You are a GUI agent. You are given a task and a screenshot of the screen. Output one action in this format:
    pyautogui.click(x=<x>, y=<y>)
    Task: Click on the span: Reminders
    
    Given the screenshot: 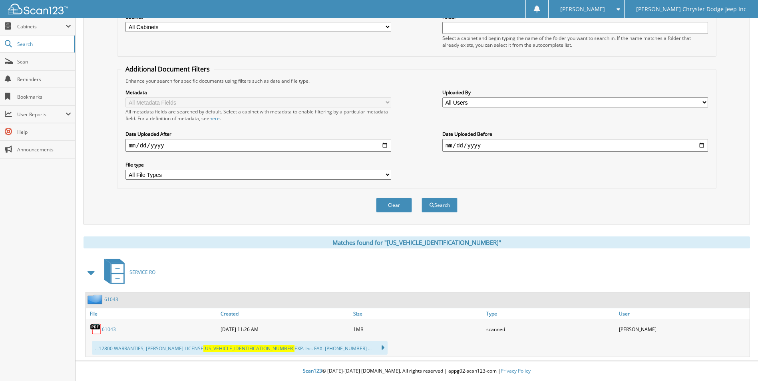 What is the action you would take?
    pyautogui.click(x=44, y=79)
    